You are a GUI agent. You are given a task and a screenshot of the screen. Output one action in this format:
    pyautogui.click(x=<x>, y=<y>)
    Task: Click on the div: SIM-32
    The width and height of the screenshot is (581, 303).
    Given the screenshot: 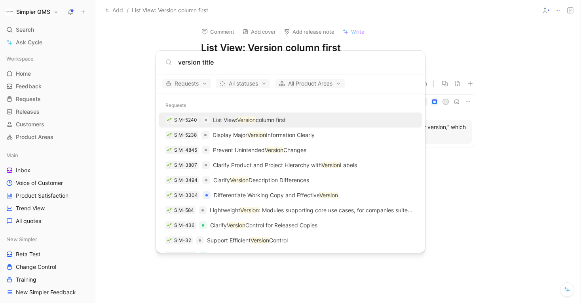 What is the action you would take?
    pyautogui.click(x=183, y=240)
    